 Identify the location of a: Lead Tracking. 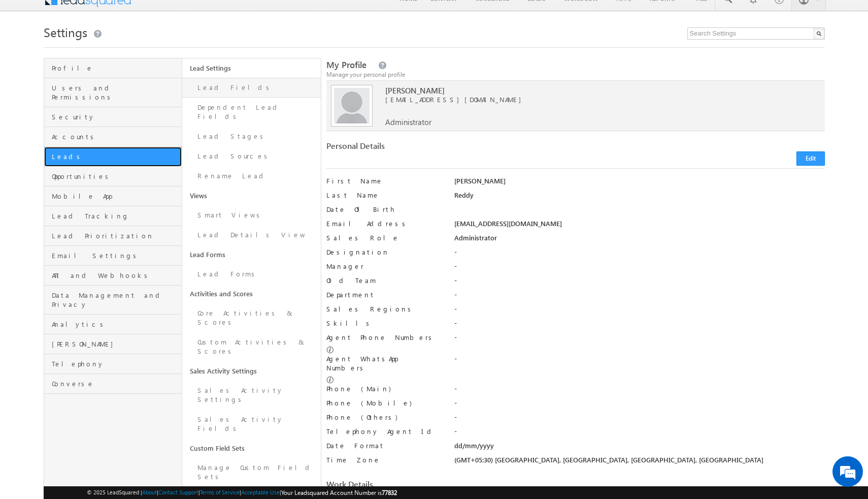
(113, 216).